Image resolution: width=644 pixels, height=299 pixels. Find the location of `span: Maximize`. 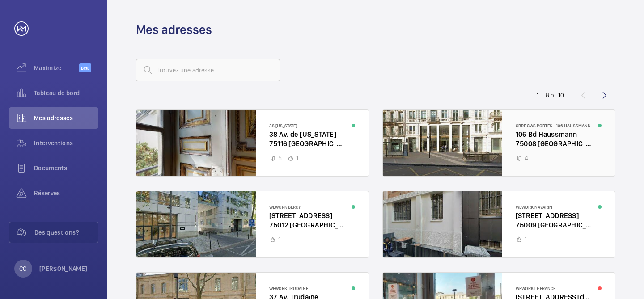

span: Maximize is located at coordinates (56, 68).